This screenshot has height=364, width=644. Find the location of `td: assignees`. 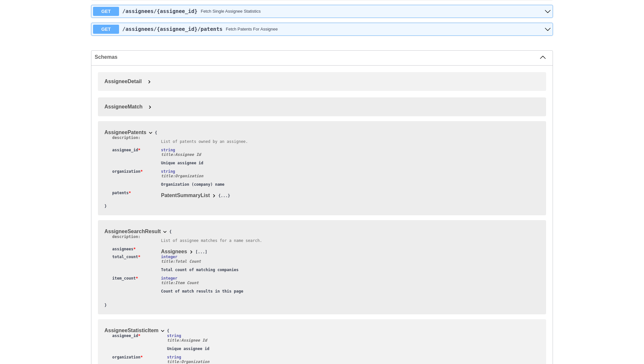

td: assignees is located at coordinates (133, 250).